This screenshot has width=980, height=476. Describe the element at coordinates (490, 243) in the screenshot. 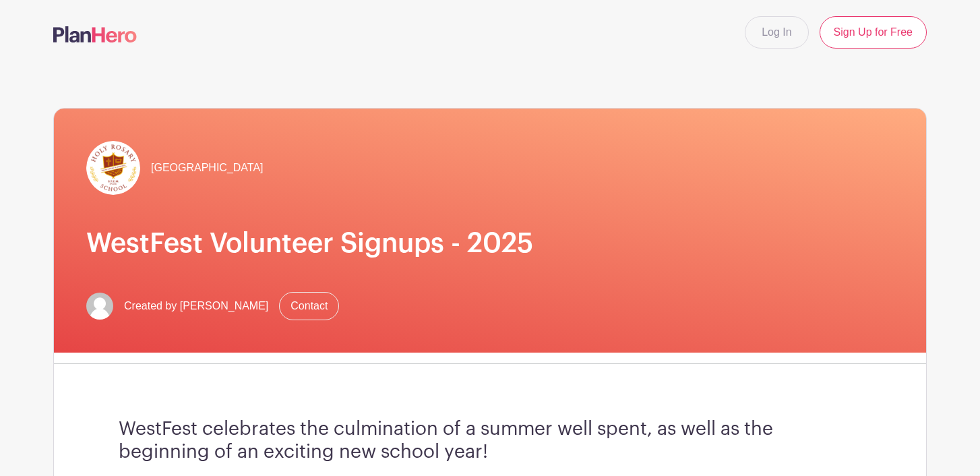

I see `h1: WestFest Volunteer Signups - 2025` at that location.